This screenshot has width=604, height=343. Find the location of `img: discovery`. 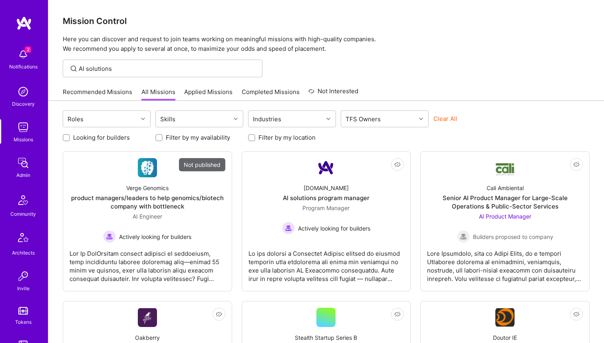

img: discovery is located at coordinates (23, 92).